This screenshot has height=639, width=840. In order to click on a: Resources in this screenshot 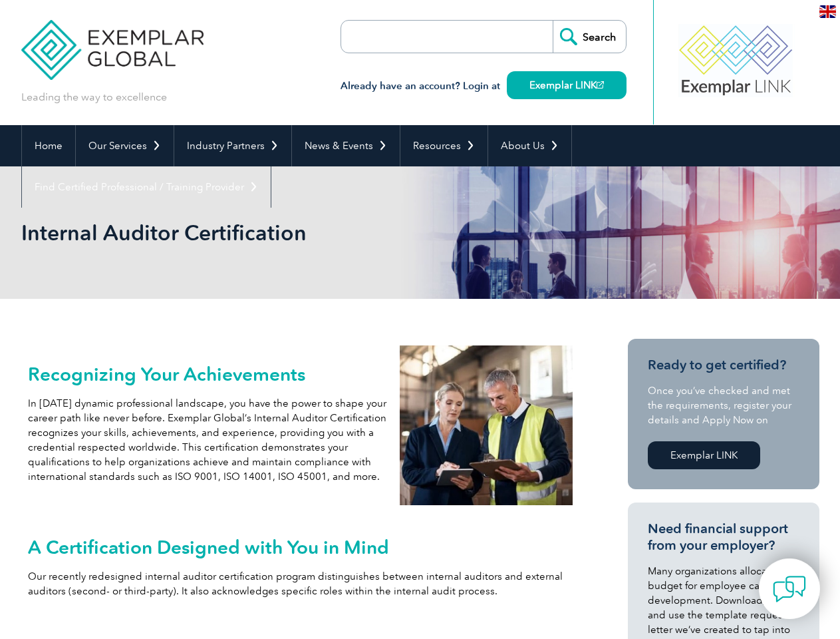, I will do `click(444, 146)`.